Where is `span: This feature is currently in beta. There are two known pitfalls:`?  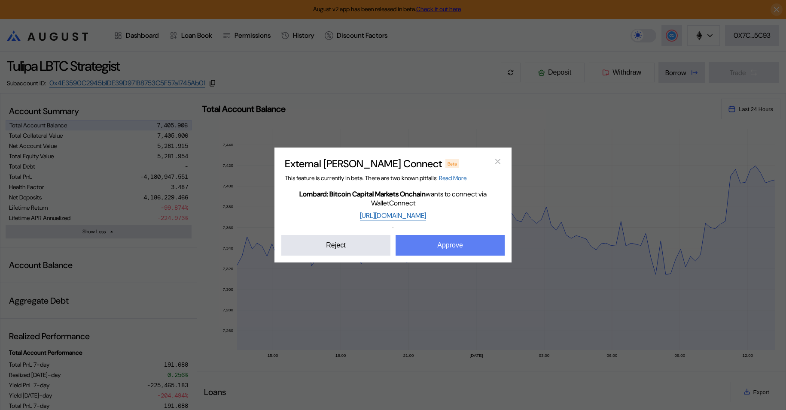 span: This feature is currently in beta. There are two known pitfalls: is located at coordinates (375, 178).